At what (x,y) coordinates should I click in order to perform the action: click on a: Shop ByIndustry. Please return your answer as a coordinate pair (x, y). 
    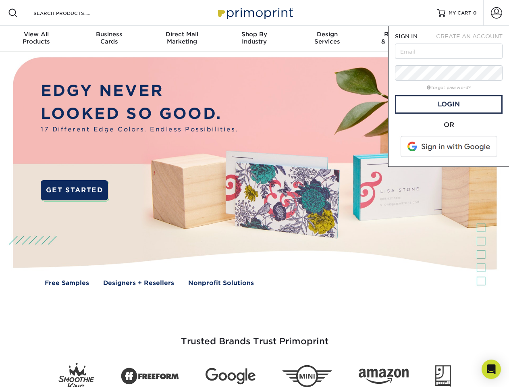
    Looking at the image, I should click on (255, 39).